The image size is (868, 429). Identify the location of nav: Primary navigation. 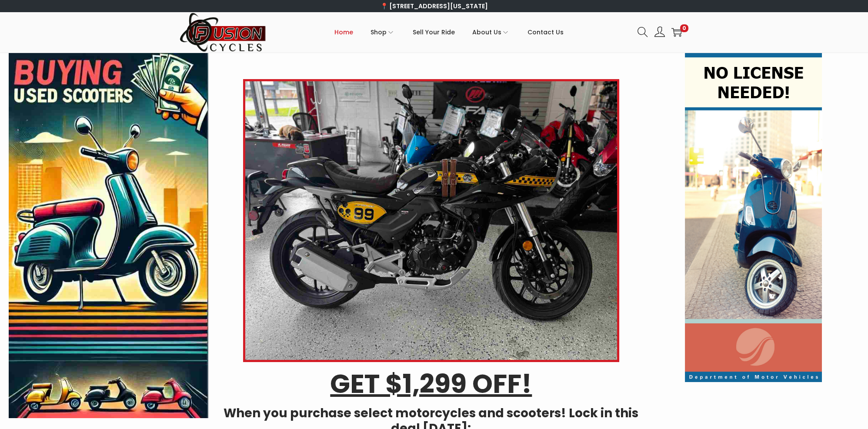
(449, 32).